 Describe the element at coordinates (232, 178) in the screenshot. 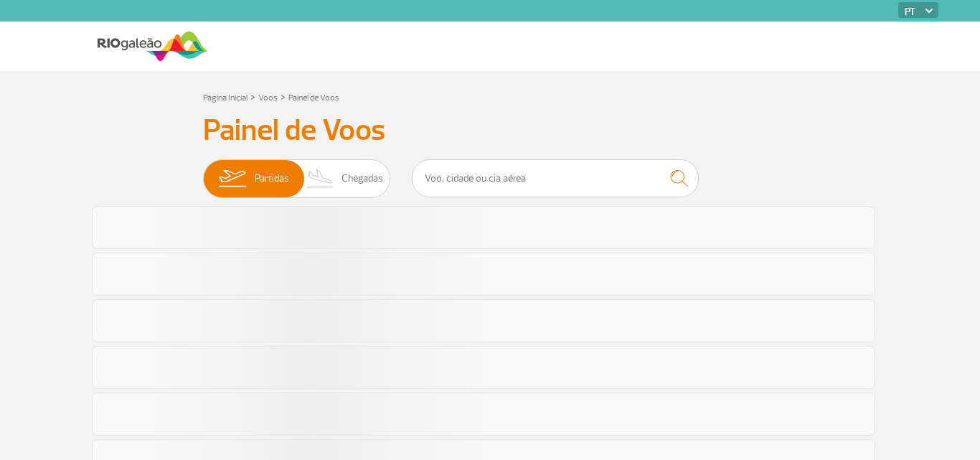

I see `img: slider-embarque` at that location.